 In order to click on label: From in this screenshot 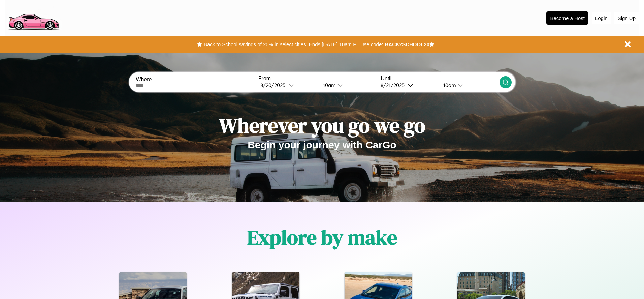, I will do `click(318, 79)`.